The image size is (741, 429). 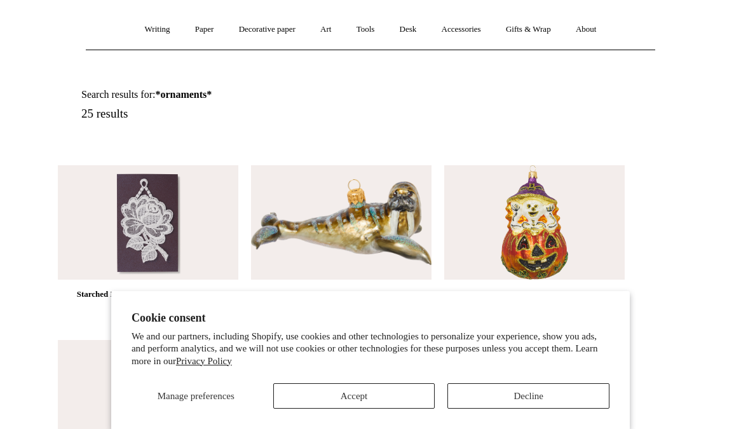 I want to click on a: Walrus Glass Ornament £48.00, so click(x=341, y=313).